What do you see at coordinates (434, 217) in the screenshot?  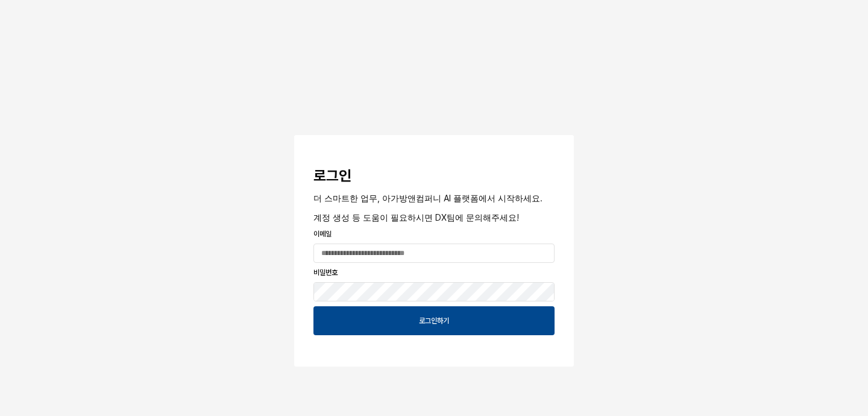 I see `p: 계정 생성 등 도움이 필요하시면 DX팀에 문의해주세요!` at bounding box center [434, 217].